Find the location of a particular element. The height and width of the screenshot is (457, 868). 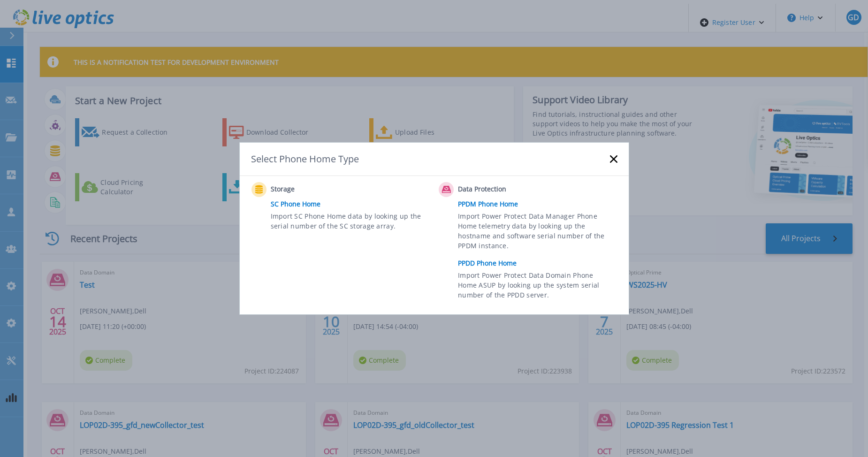

span: Import SC Phone Home data by looking up the serial number of the SC storage array. is located at coordinates (349, 222).